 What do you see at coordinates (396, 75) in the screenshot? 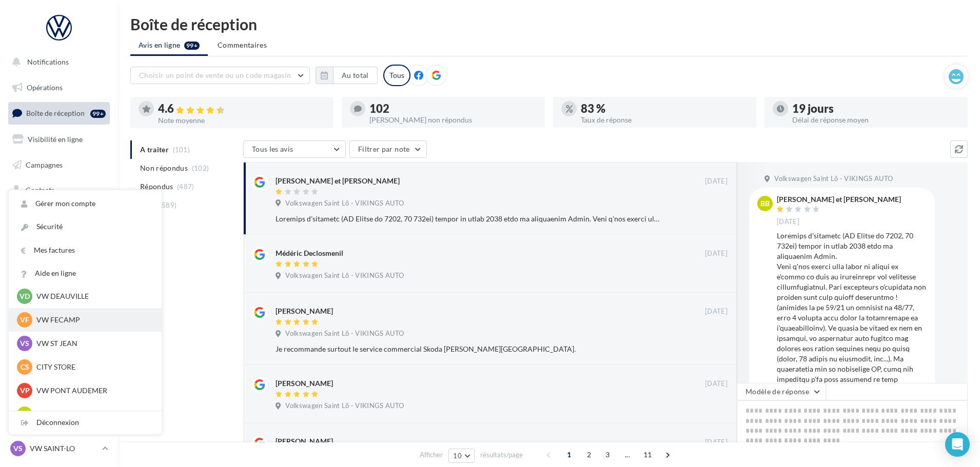
I see `div: Tous` at bounding box center [396, 75].